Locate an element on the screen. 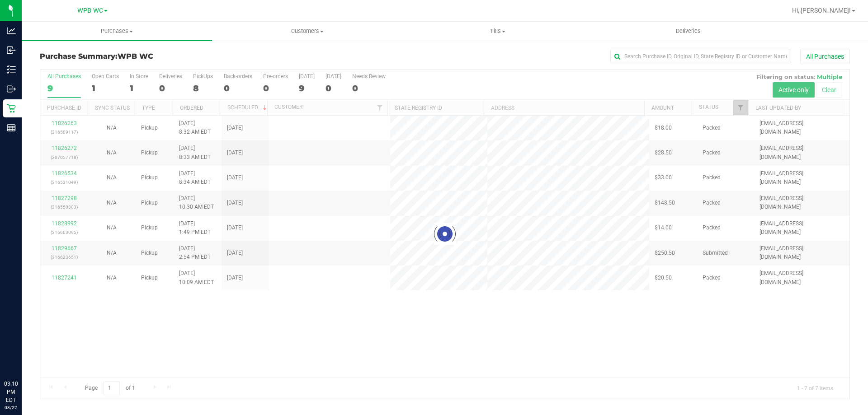 The height and width of the screenshot is (415, 868). inline-svg: Inventory is located at coordinates (11, 69).